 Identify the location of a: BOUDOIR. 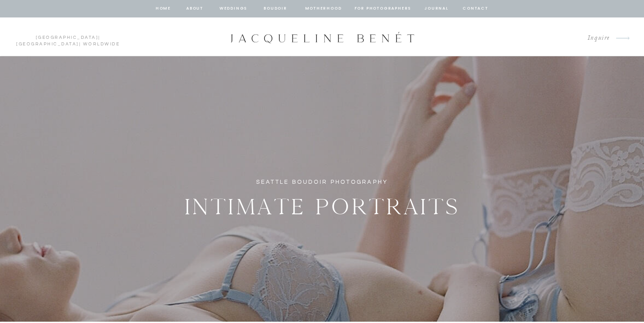
(276, 9).